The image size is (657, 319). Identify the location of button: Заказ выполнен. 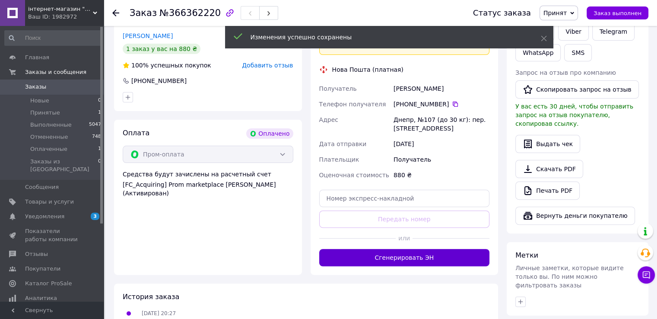
(617, 13).